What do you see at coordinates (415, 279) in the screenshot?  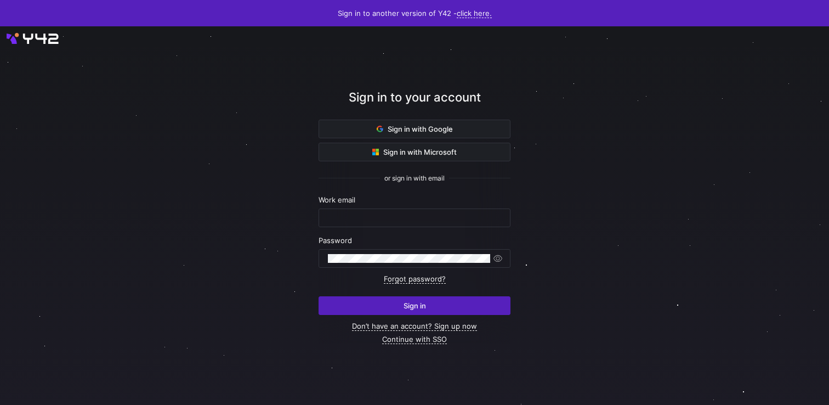 I see `a: Forgot password?` at bounding box center [415, 279].